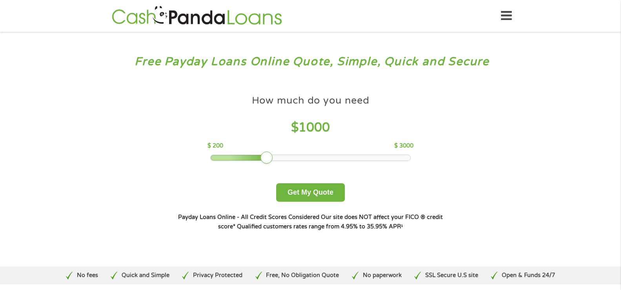  Describe the element at coordinates (302, 275) in the screenshot. I see `p: Free, No Obligation Quote` at that location.